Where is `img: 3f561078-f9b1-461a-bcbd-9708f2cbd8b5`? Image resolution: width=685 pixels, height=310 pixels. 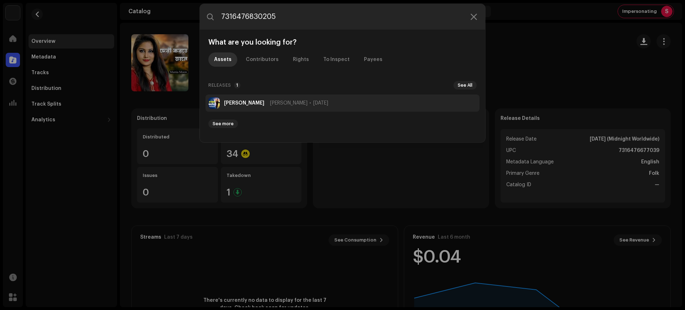 img: 3f561078-f9b1-461a-bcbd-9708f2cbd8b5 is located at coordinates (214, 103).